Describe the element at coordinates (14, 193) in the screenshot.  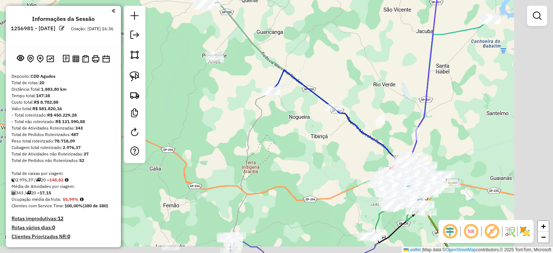
I see `i: Total de Atividades` at that location.